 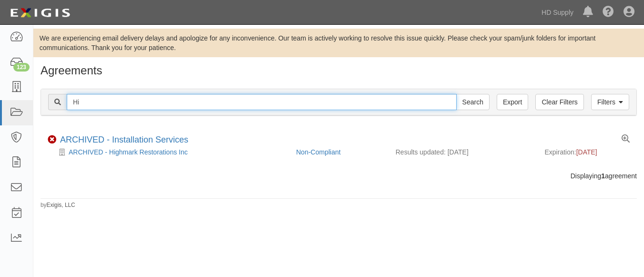 What do you see at coordinates (338, 176) in the screenshot?
I see `div: Displaying agreement` at bounding box center [338, 176].